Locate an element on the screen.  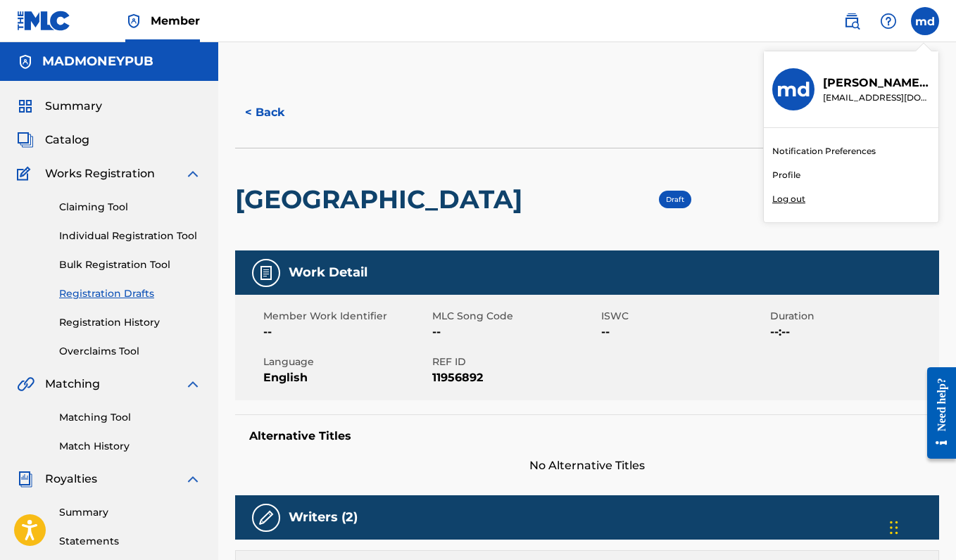
span: Member is located at coordinates (175, 20).